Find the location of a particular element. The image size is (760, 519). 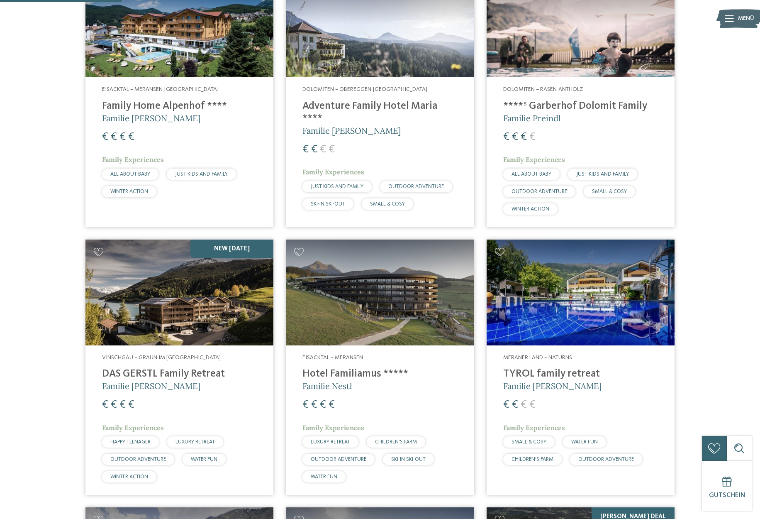

span: Familie Preindl is located at coordinates (532, 118).